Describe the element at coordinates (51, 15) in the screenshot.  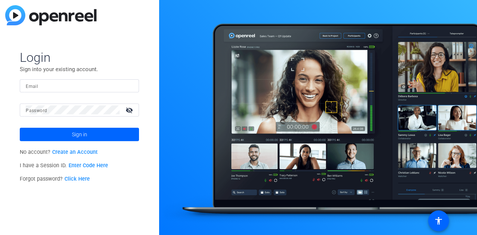
I see `img: blue-gradient.svg` at that location.